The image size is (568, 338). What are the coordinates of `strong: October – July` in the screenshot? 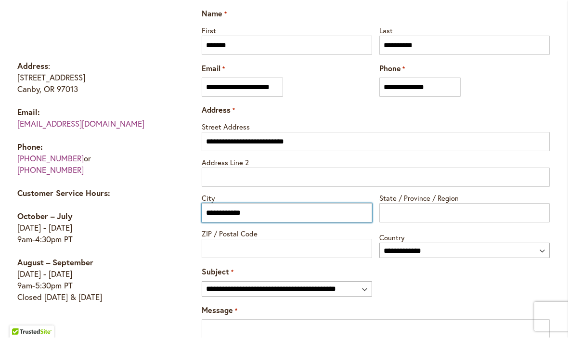 It's located at (45, 216).